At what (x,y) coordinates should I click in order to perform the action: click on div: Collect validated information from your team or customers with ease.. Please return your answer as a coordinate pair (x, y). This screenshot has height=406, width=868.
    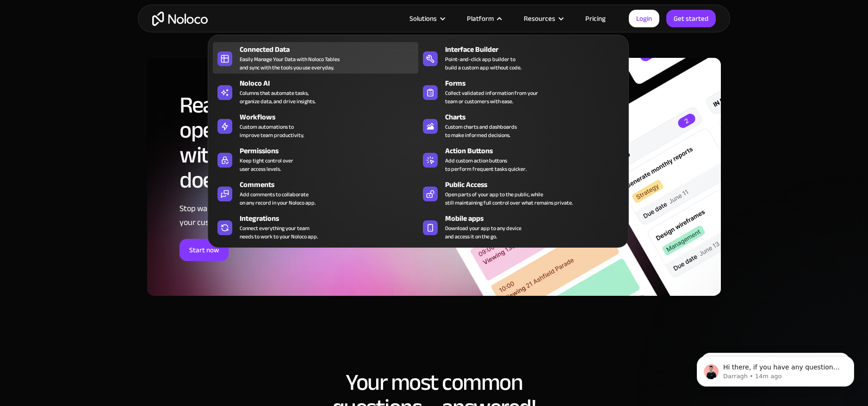
    Looking at the image, I should click on (491, 97).